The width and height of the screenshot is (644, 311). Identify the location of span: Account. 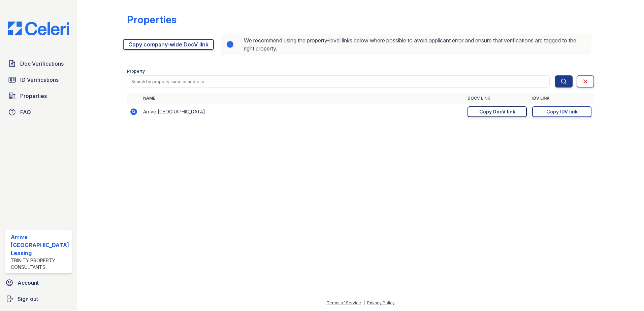
(28, 283).